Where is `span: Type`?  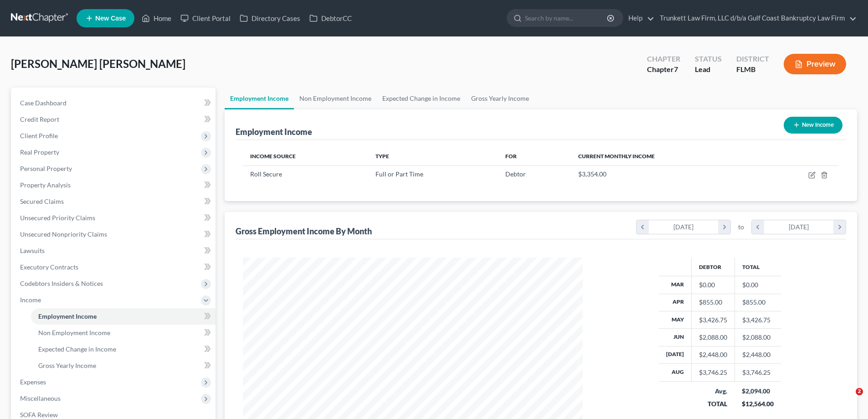
span: Type is located at coordinates (382, 156).